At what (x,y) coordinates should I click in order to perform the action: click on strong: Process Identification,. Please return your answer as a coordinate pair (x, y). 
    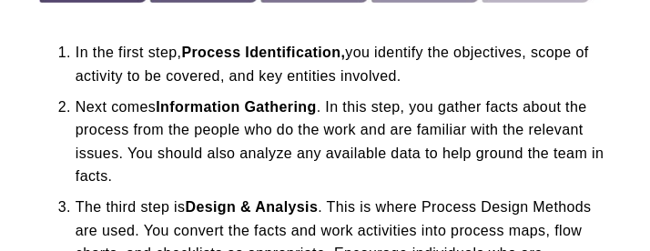
    Looking at the image, I should click on (263, 52).